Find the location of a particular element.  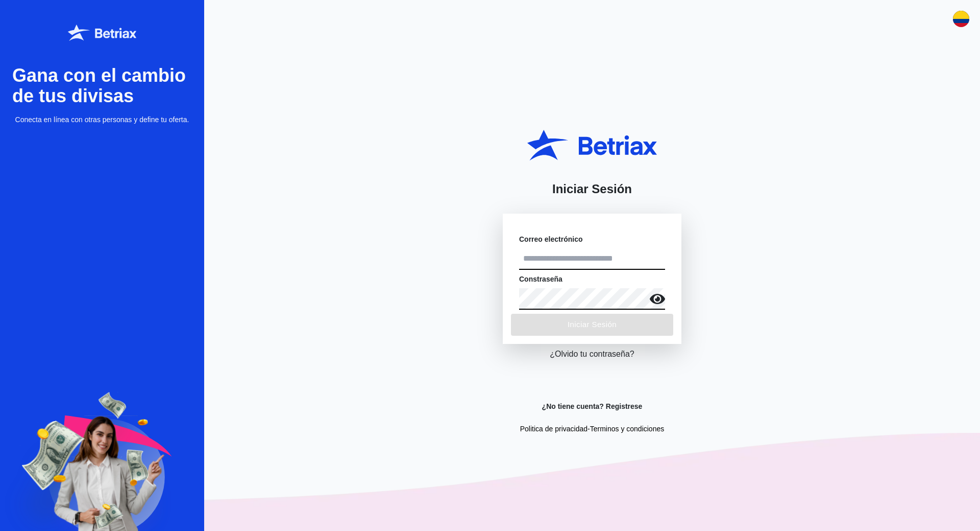

a: ¿Olvido tu contraseña? is located at coordinates (592, 354).